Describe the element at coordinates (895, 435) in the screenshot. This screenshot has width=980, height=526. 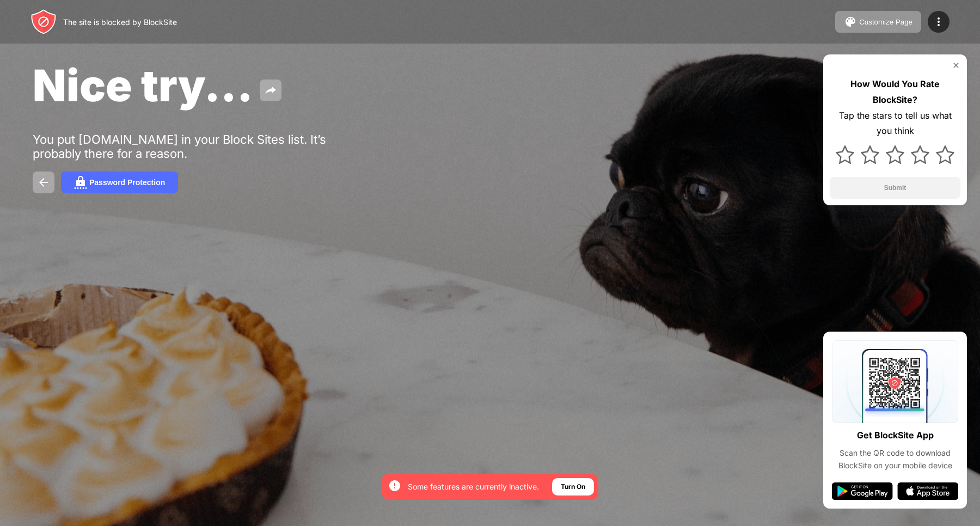
I see `div: Get BlockSite App` at that location.